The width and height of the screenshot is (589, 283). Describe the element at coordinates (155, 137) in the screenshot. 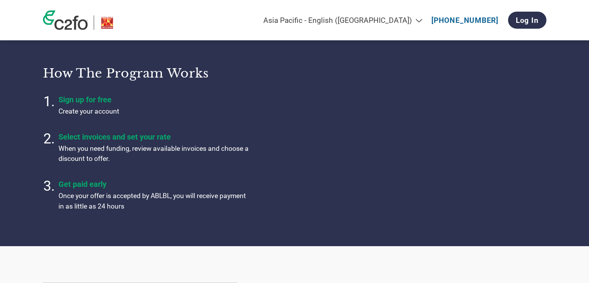

I see `h4: Select invoices and set your rate` at that location.